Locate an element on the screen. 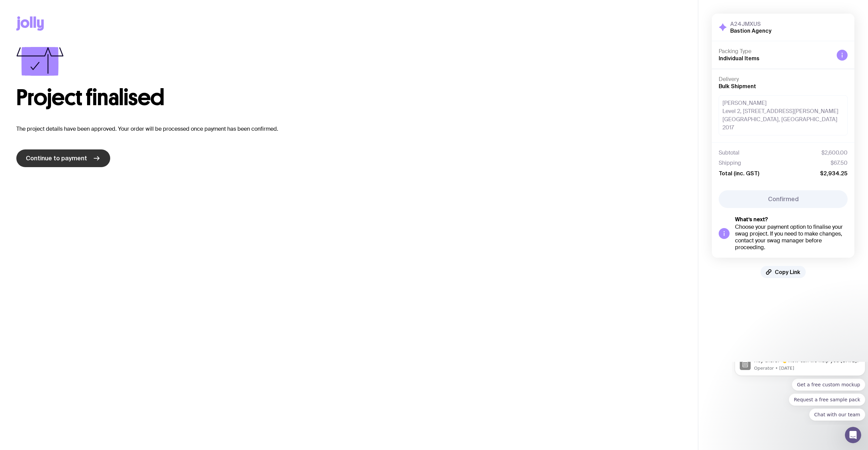 This screenshot has height=450, width=868. h5: What’s next? is located at coordinates (791, 220).